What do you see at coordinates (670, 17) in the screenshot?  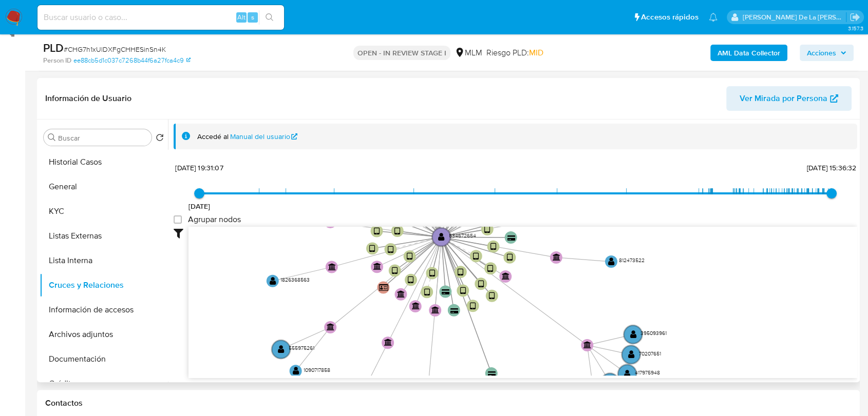 I see `span: Accesos rápidos` at bounding box center [670, 17].